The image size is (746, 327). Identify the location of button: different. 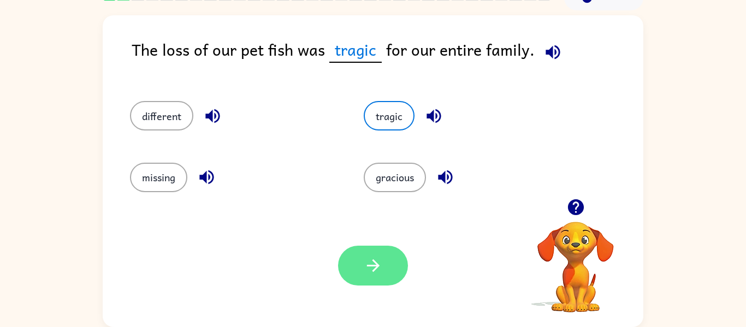
(162, 116).